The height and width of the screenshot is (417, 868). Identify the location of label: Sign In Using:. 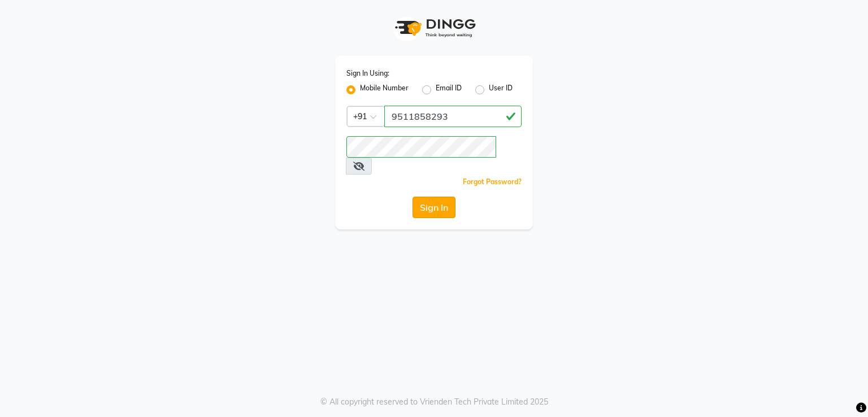
(368, 74).